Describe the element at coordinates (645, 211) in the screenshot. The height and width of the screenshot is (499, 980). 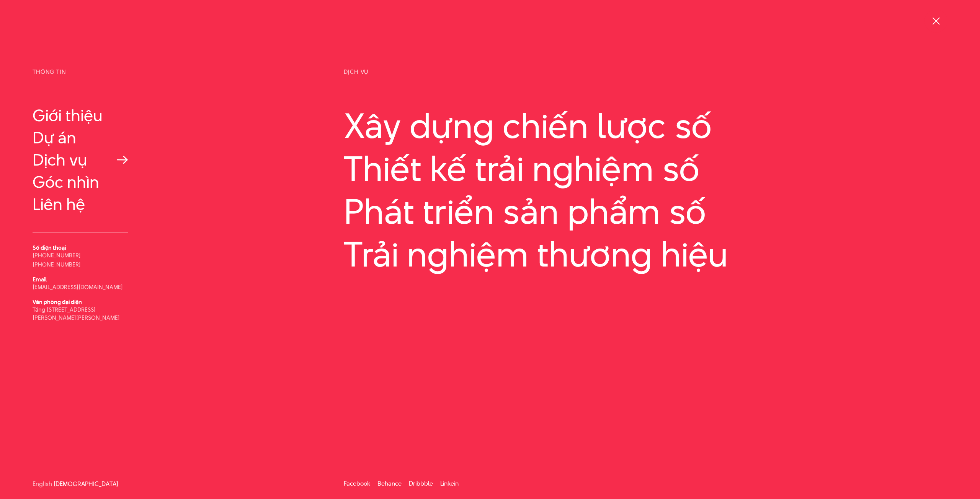
I see `a: Phát triển sản phẩm số` at that location.